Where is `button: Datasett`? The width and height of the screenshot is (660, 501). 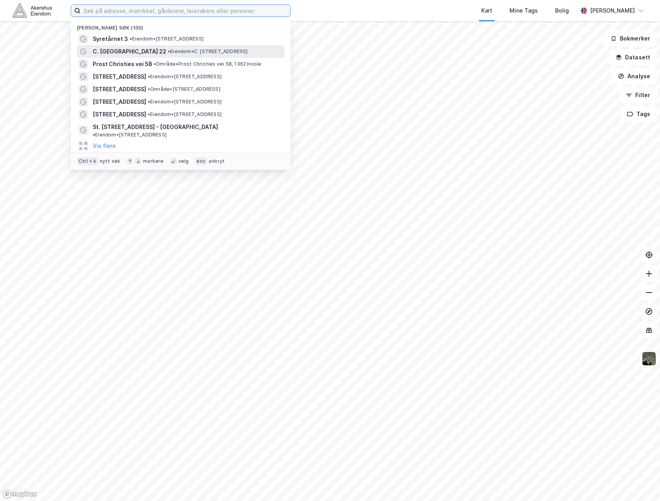 button: Datasett is located at coordinates (633, 57).